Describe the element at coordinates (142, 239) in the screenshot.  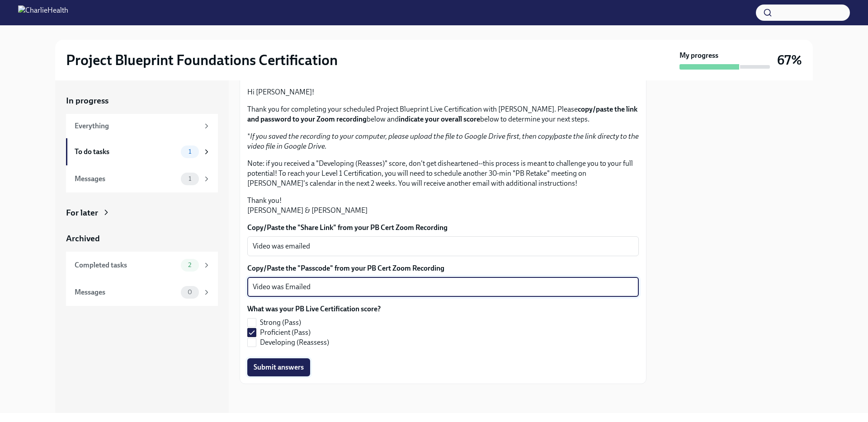
I see `div: Archived` at that location.